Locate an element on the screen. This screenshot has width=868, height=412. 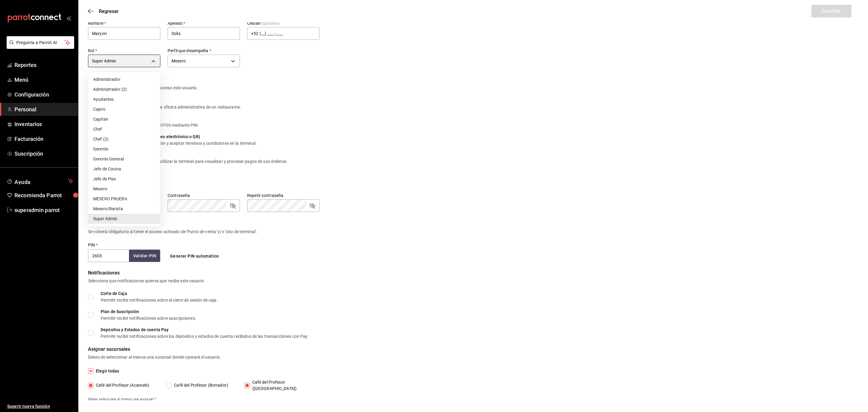
li: Ayudantes is located at coordinates (124, 99).